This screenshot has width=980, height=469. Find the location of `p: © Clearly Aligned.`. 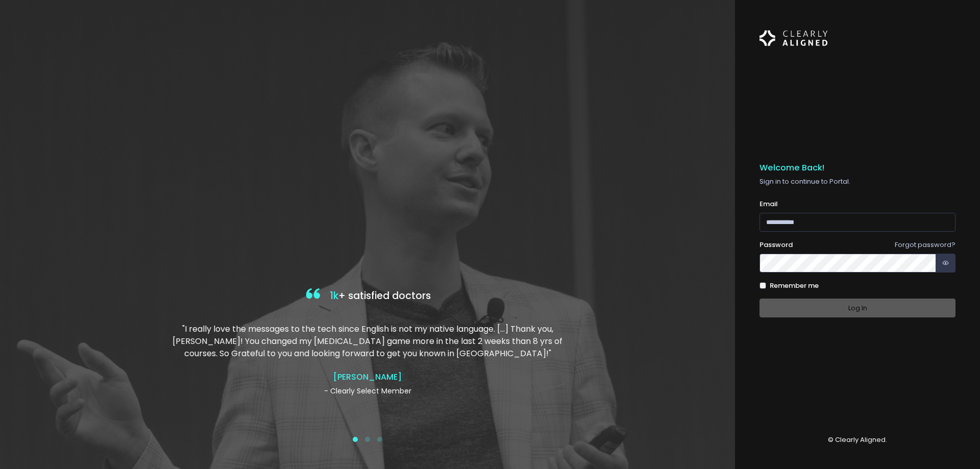

p: © Clearly Aligned. is located at coordinates (858, 440).